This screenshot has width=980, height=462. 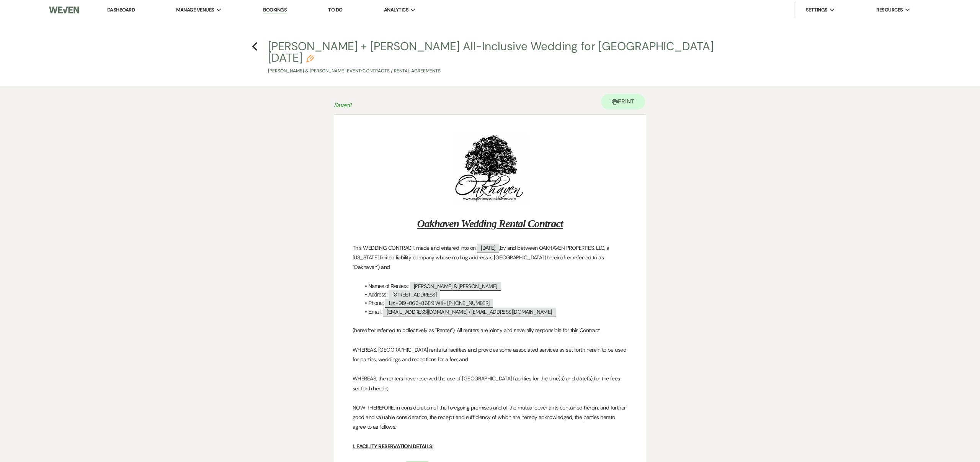 What do you see at coordinates (889, 10) in the screenshot?
I see `span: Resources` at bounding box center [889, 10].